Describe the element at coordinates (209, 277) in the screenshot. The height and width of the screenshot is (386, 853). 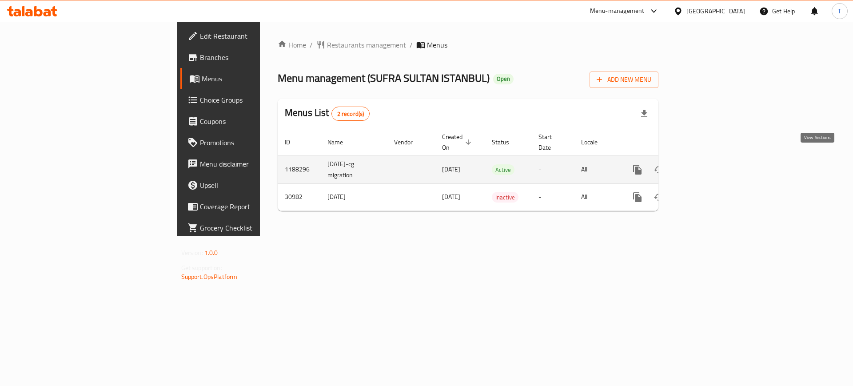
I see `a: Support.OpsPlatform` at that location.